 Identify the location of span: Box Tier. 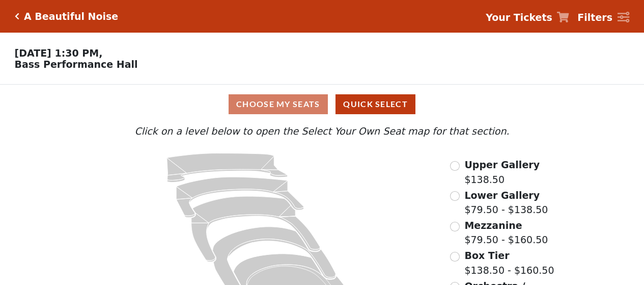
(487, 255).